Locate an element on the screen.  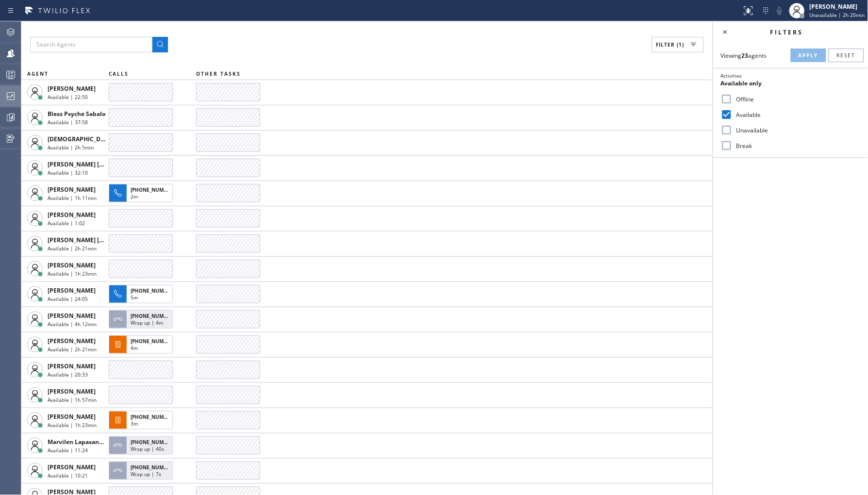
span: Available | 24:05 is located at coordinates (68, 299).